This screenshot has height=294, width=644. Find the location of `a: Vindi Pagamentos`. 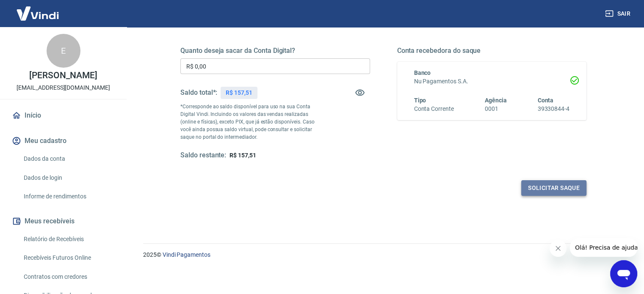

a: Vindi Pagamentos is located at coordinates (186, 254).